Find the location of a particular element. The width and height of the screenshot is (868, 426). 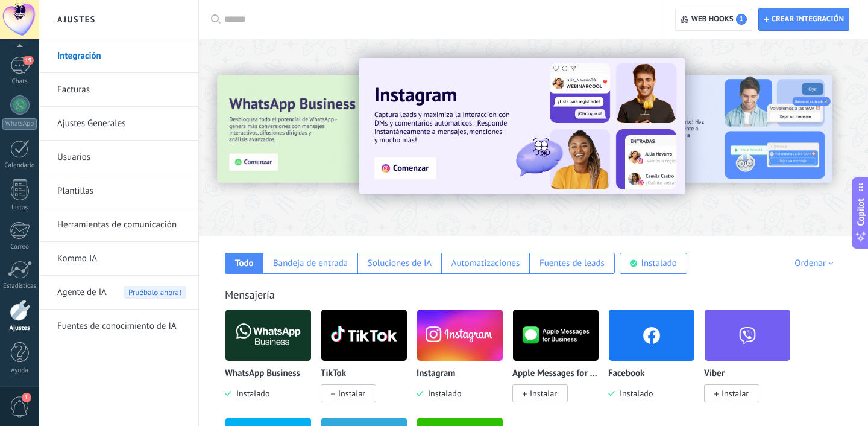

span: Pruébalo ahora! is located at coordinates (155, 292).